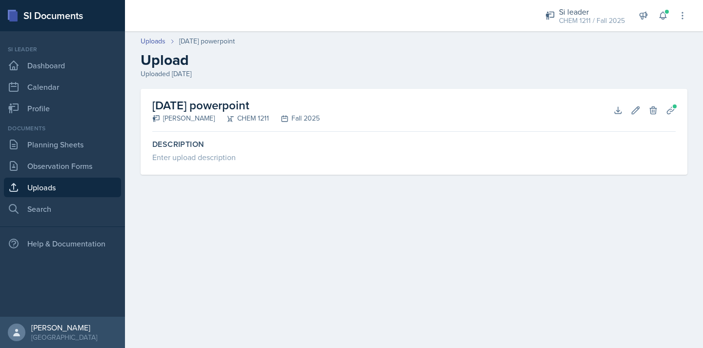  I want to click on div: Fall 2025, so click(294, 118).